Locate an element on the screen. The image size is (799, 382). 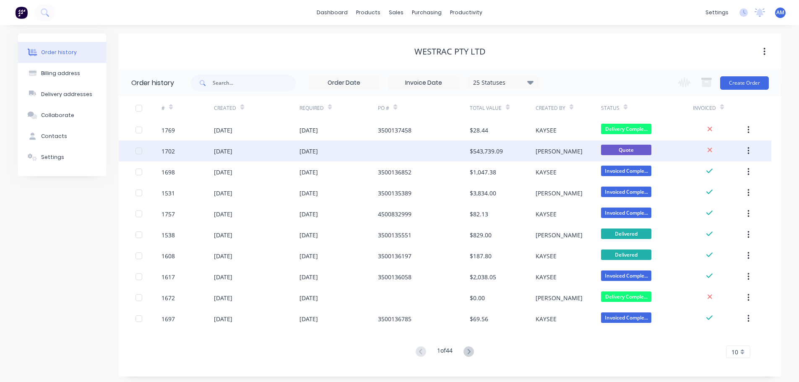
button: Create Order is located at coordinates (745, 83).